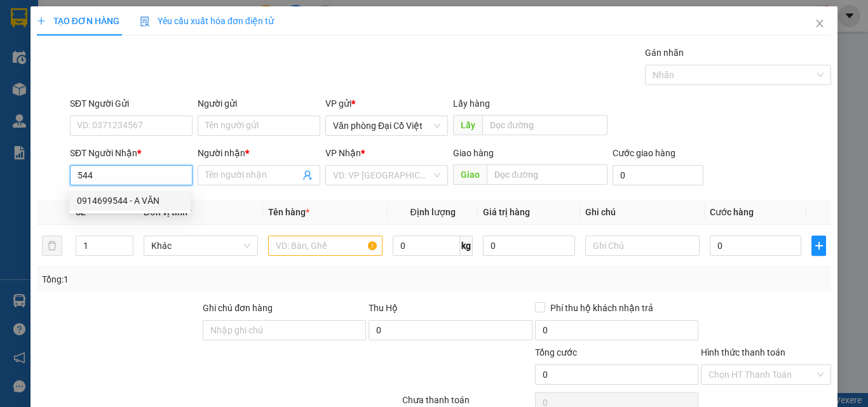 Image resolution: width=868 pixels, height=407 pixels. I want to click on span: Giao, so click(470, 174).